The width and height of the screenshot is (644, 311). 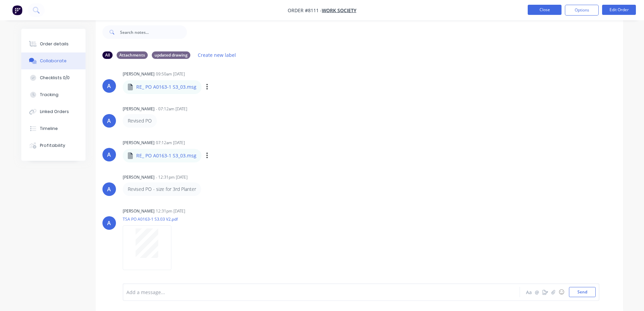 I want to click on input: Search notes..., so click(x=153, y=32).